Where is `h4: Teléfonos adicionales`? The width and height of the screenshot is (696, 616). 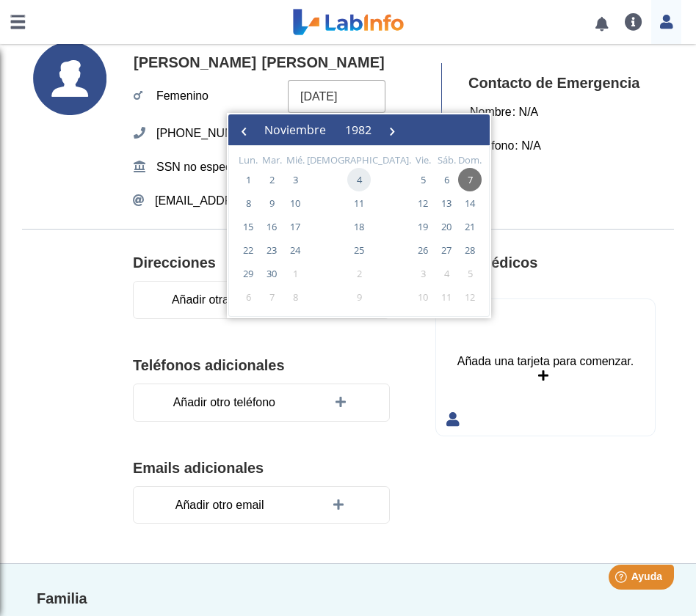 h4: Teléfonos adicionales is located at coordinates (280, 366).